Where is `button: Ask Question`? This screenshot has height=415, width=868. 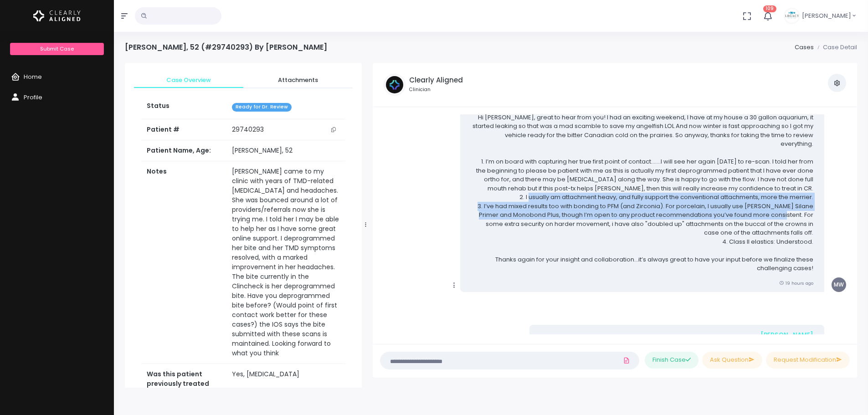 button: Ask Question is located at coordinates (732, 360).